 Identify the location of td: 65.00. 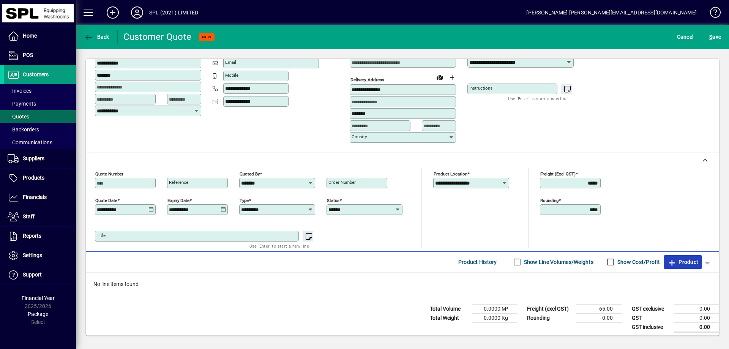
(599, 309).